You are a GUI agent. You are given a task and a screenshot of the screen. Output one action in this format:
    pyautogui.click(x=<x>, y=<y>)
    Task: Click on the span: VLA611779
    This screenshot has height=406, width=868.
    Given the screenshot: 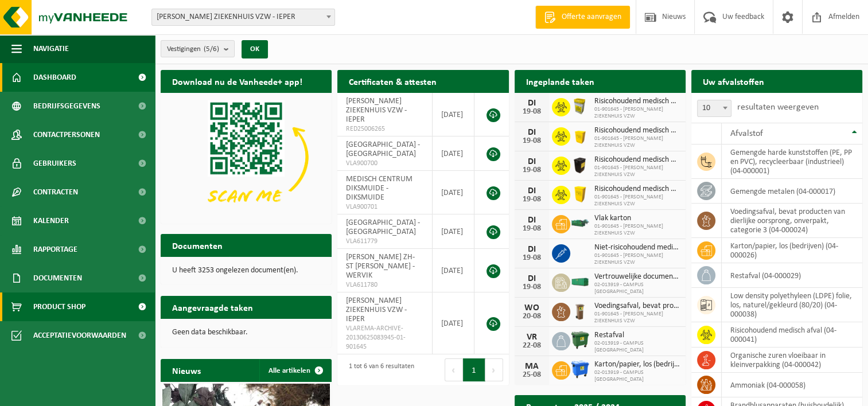 What is the action you would take?
    pyautogui.click(x=385, y=241)
    